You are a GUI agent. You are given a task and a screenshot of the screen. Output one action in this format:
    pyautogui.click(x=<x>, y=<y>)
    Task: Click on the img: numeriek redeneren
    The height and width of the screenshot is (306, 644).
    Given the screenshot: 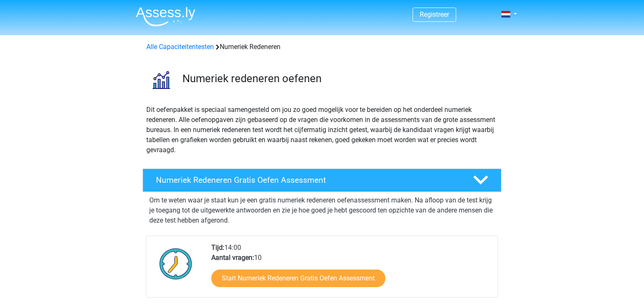 What is the action you would take?
    pyautogui.click(x=161, y=79)
    